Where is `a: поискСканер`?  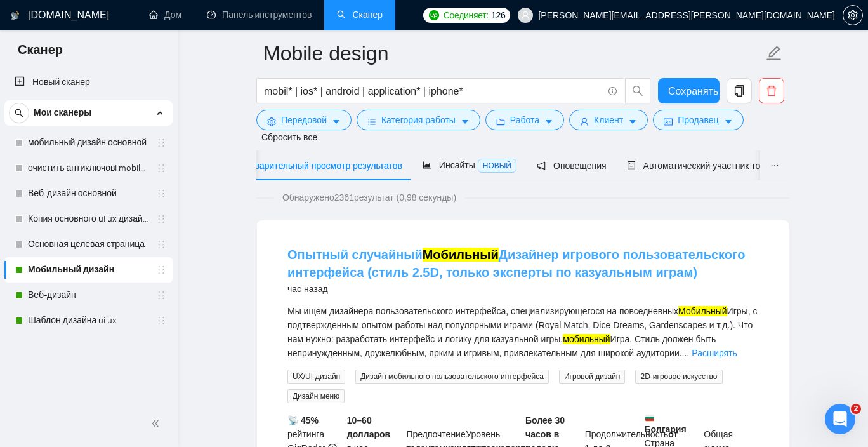 a: поискСканер is located at coordinates (360, 15).